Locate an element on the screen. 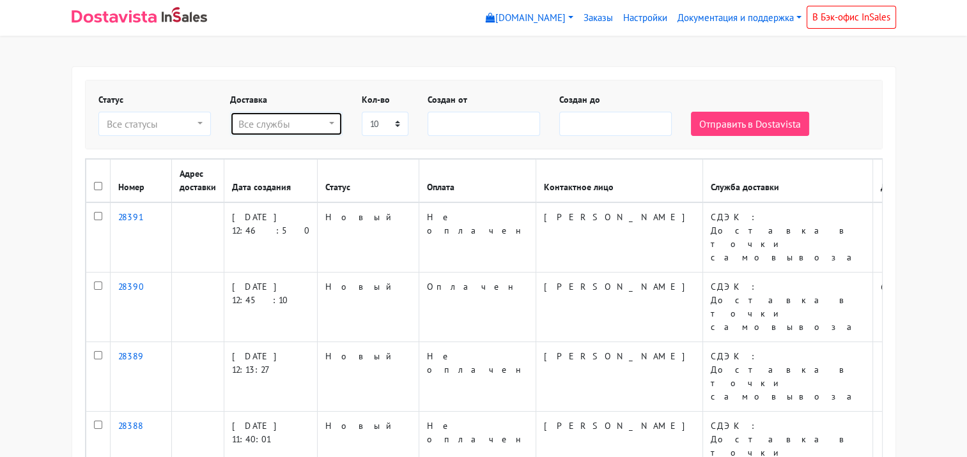 The image size is (967, 457). a: 28389 is located at coordinates (131, 356).